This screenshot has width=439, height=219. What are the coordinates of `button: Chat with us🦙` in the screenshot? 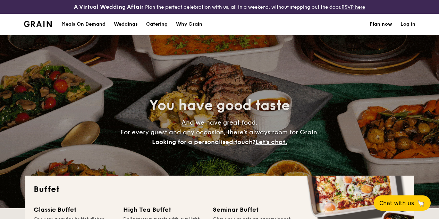 It's located at (402, 203).